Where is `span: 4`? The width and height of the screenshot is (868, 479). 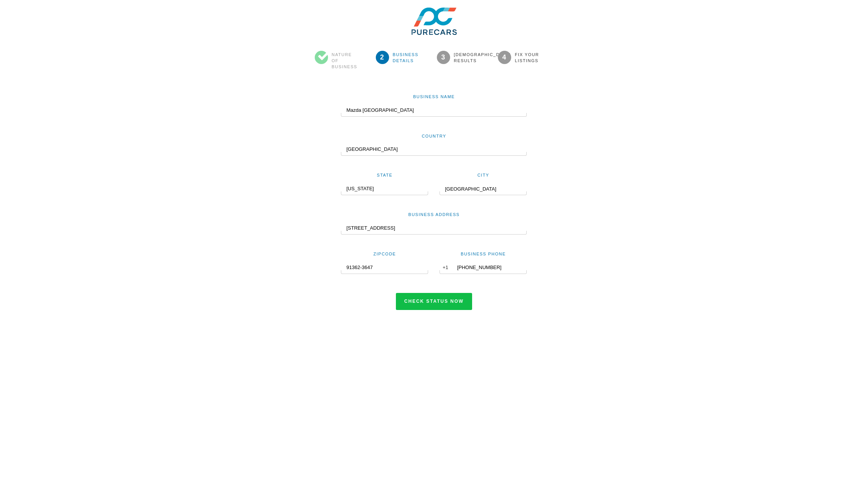 span: 4 is located at coordinates (504, 58).